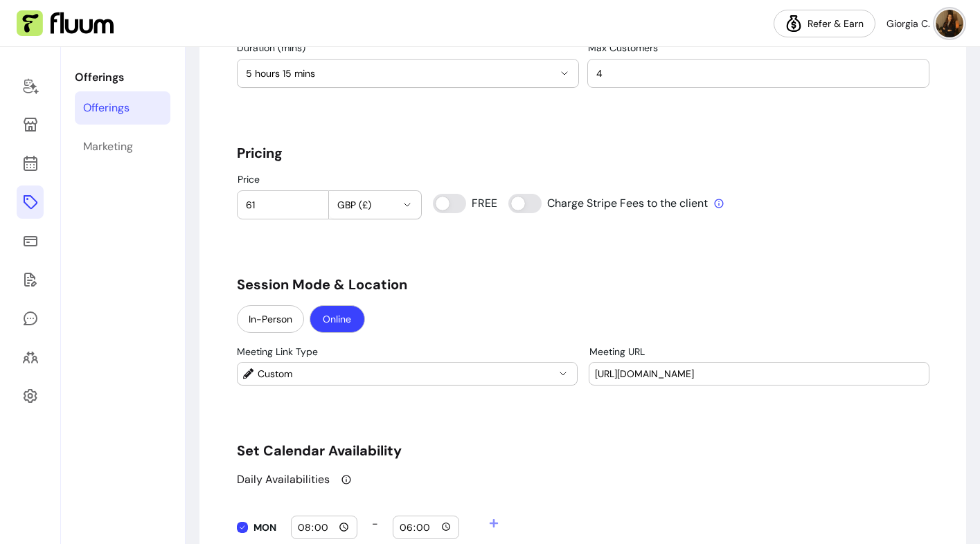  I want to click on span: 5 hours 15 mins, so click(399, 73).